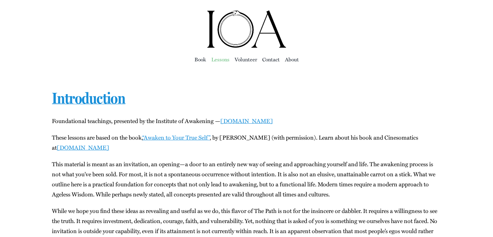 The image size is (493, 237). What do you see at coordinates (220, 59) in the screenshot?
I see `span: Lessons` at bounding box center [220, 59].